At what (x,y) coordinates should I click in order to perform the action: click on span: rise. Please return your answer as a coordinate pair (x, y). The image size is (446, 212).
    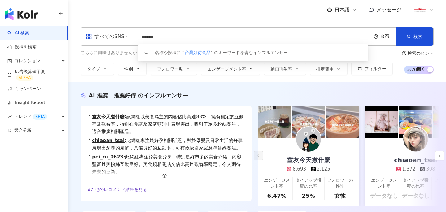
    Looking at the image, I should click on (10, 117).